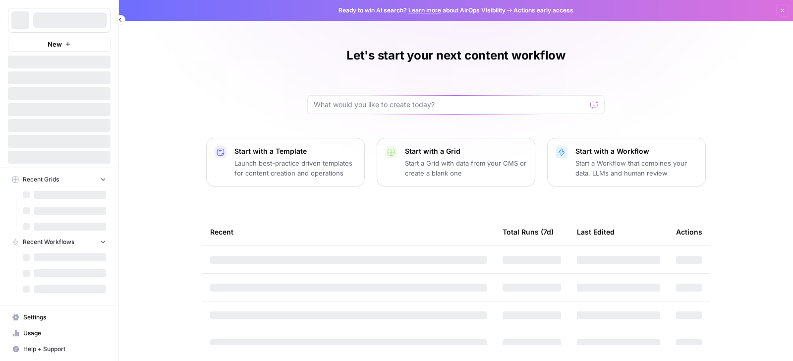  Describe the element at coordinates (349, 232) in the screenshot. I see `div: Recent` at that location.